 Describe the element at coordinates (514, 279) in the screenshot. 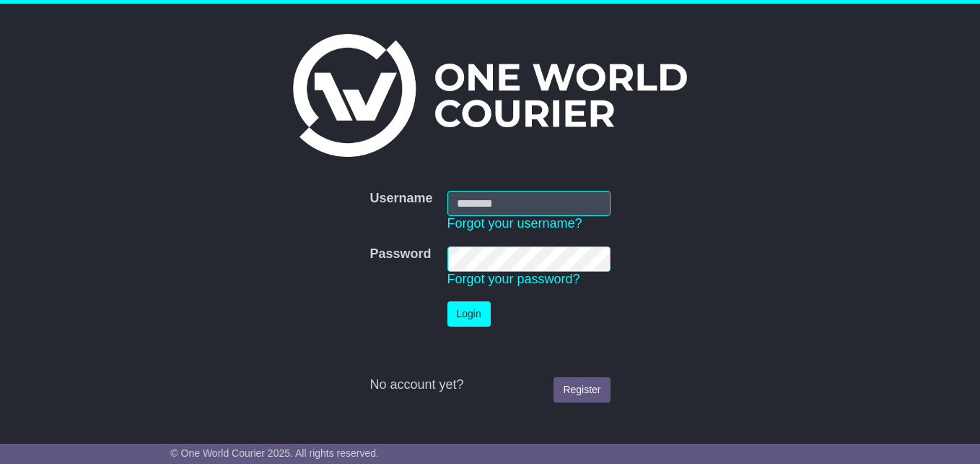

I see `a: Forgot your password?` at that location.